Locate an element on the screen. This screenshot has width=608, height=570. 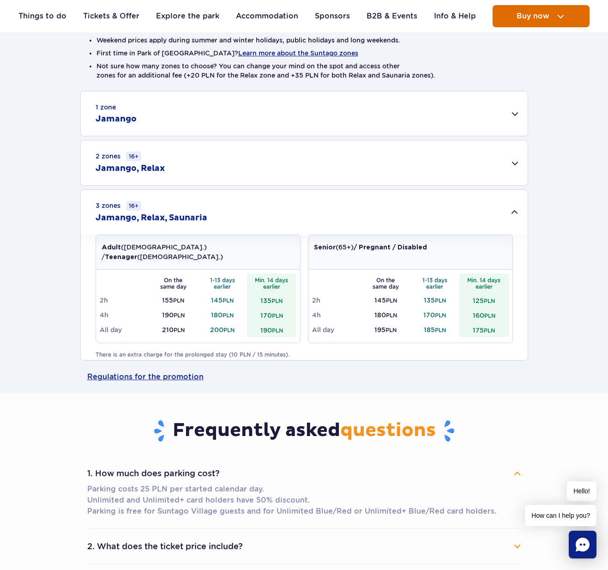
span: How can I help you? is located at coordinates (561, 515).